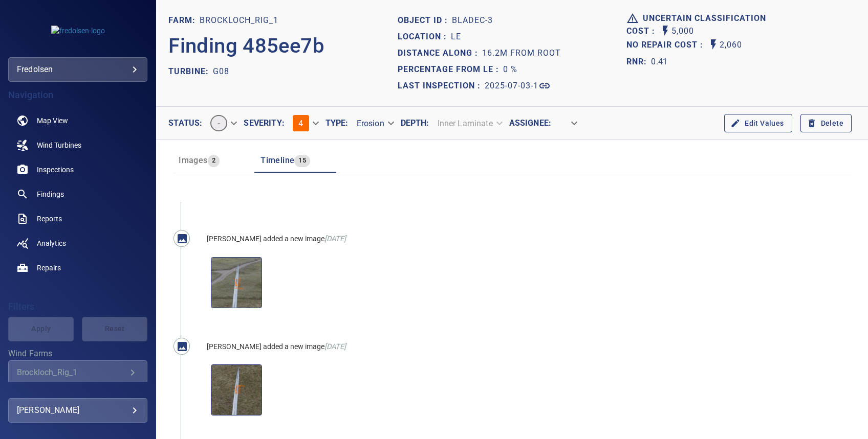  Describe the element at coordinates (51, 243) in the screenshot. I see `span: Analytics` at that location.